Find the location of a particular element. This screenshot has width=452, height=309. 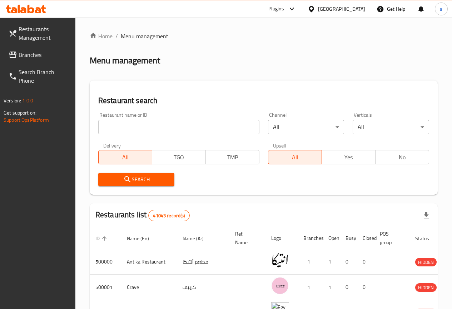

span: Yes is located at coordinates (349, 157).